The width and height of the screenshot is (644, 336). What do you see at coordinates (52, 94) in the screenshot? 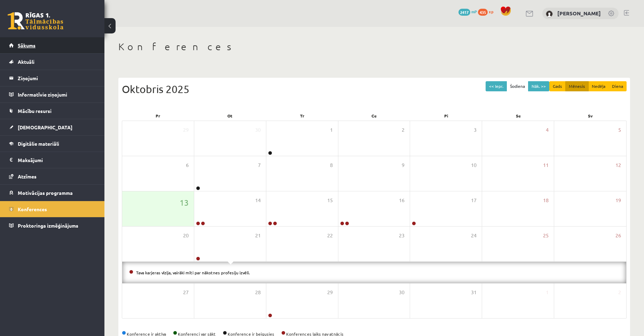
I see `a: Informatīvie ziņojumi` at bounding box center [52, 94].